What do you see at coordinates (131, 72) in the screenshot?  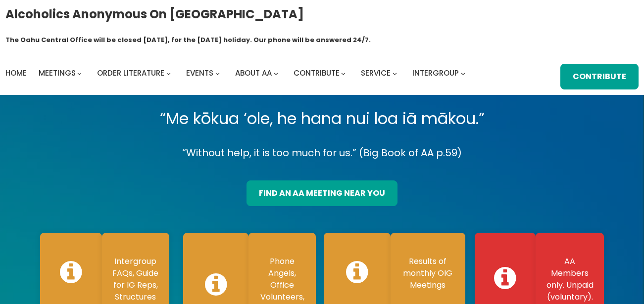 I see `span: Order Literature` at bounding box center [131, 72].